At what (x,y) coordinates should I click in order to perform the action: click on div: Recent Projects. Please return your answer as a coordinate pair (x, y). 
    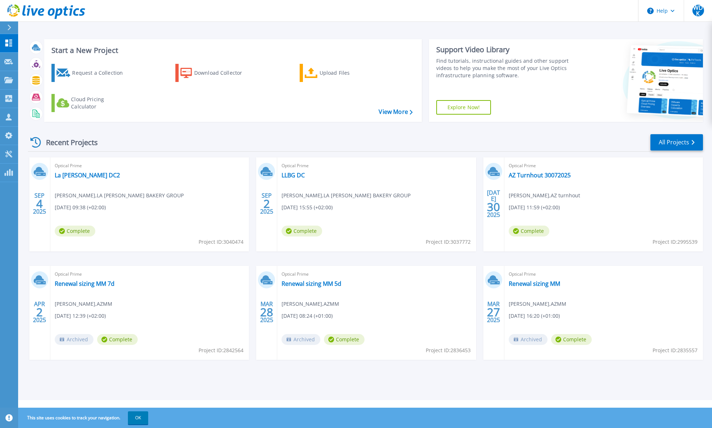
    Looking at the image, I should click on (68, 142).